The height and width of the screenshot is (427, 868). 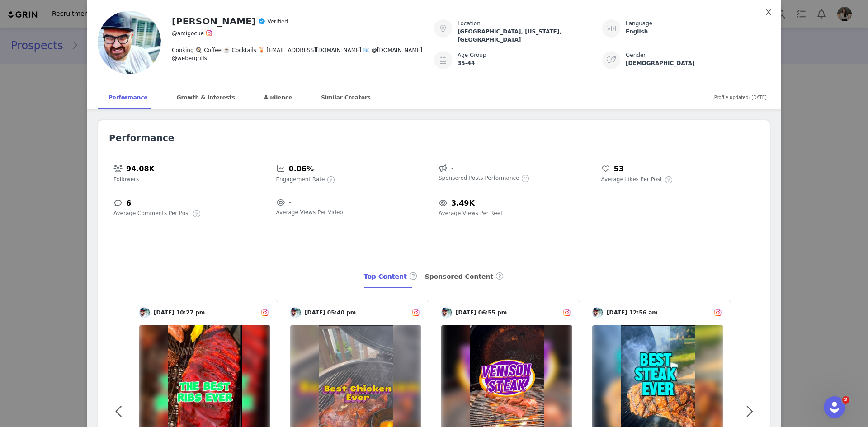 What do you see at coordinates (470, 213) in the screenshot?
I see `span: Average Views Per Reel` at bounding box center [470, 213].